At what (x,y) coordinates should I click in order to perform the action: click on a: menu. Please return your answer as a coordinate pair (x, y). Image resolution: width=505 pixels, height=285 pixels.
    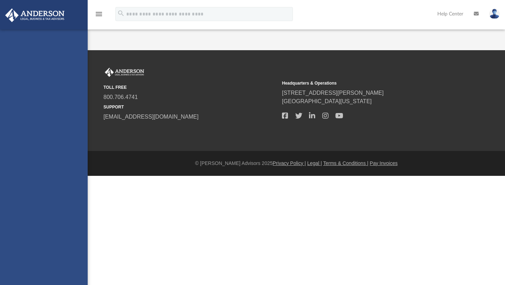
    Looking at the image, I should click on (99, 16).